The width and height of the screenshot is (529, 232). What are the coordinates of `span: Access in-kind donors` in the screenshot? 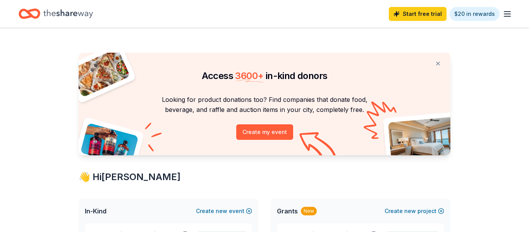 It's located at (264, 76).